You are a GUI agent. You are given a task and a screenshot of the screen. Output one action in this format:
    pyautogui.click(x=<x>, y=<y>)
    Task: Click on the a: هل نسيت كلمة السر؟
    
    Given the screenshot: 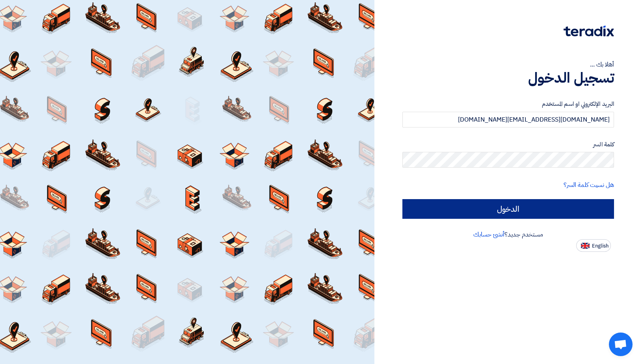 What is the action you would take?
    pyautogui.click(x=589, y=185)
    